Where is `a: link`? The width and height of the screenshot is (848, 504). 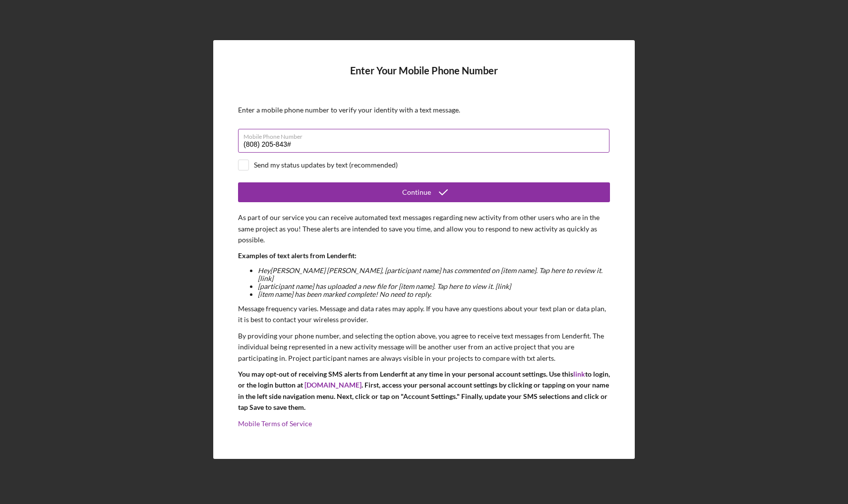
a: link is located at coordinates (579, 374).